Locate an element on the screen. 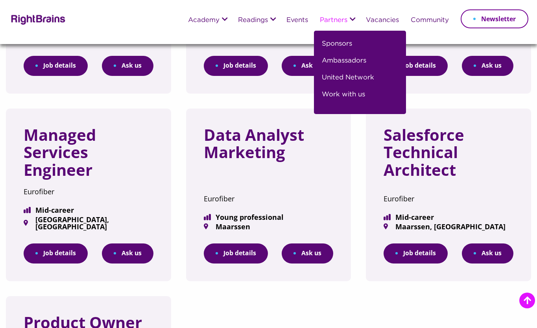 This screenshot has height=328, width=537. a: Vacancies is located at coordinates (382, 20).